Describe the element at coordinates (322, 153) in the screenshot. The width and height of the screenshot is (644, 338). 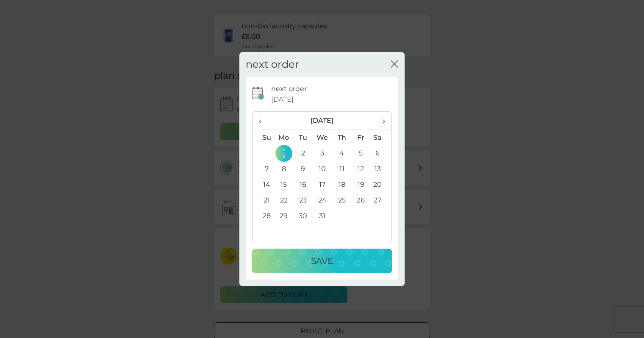
I see `td: 3` at that location.